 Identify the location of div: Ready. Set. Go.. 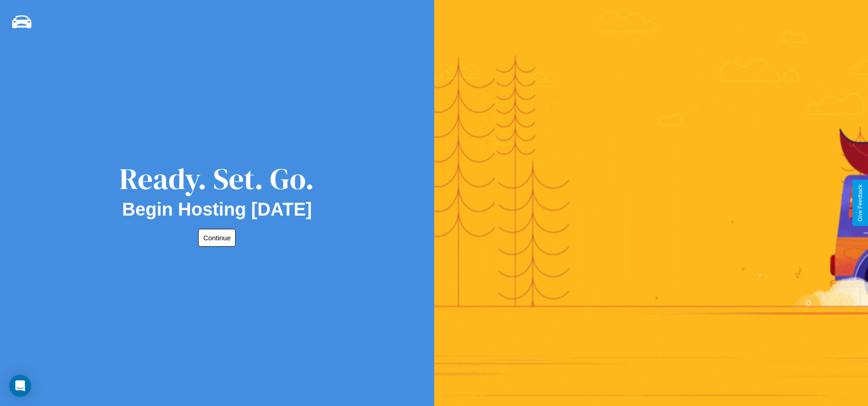
(217, 178).